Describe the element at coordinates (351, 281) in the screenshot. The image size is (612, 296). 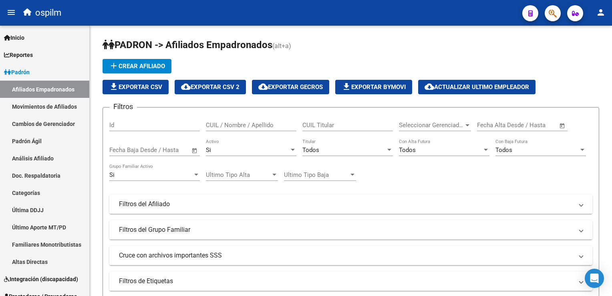
I see `mat-expansion-panel-header: Filtros de Etiquetas` at that location.